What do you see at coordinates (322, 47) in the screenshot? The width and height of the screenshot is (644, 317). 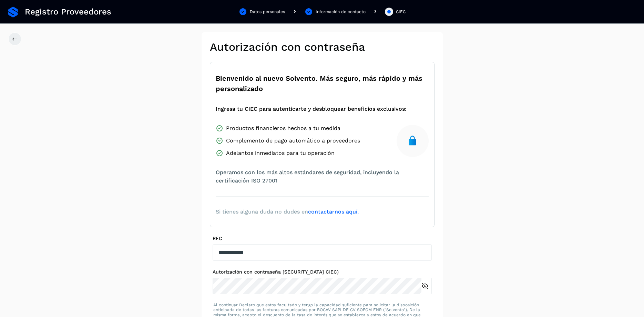 I see `h2: Autorización con contraseña` at bounding box center [322, 47].